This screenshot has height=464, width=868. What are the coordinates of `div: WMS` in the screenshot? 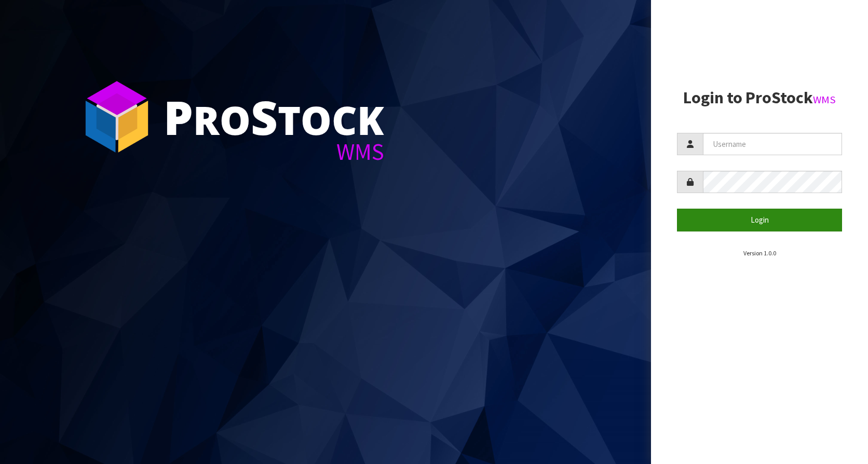 It's located at (274, 151).